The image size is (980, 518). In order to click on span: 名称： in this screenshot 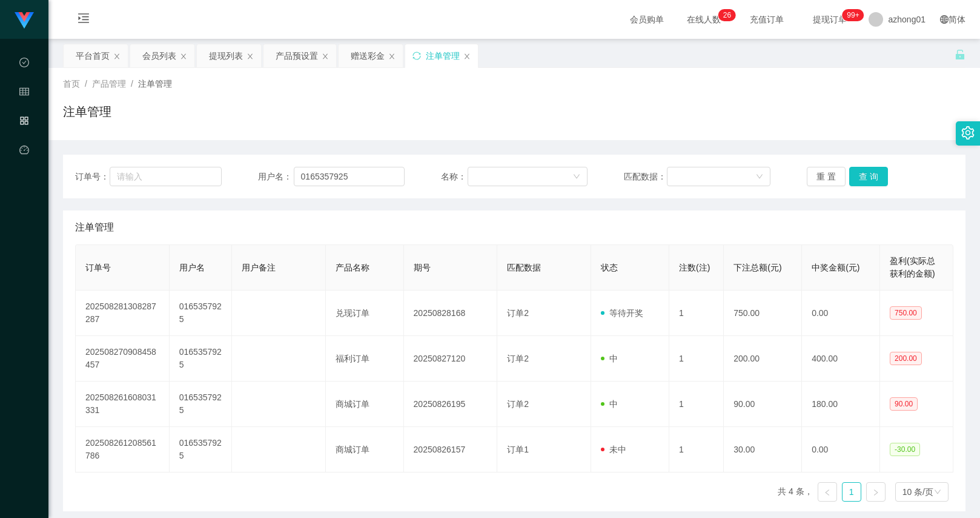, I will do `click(454, 177)`.